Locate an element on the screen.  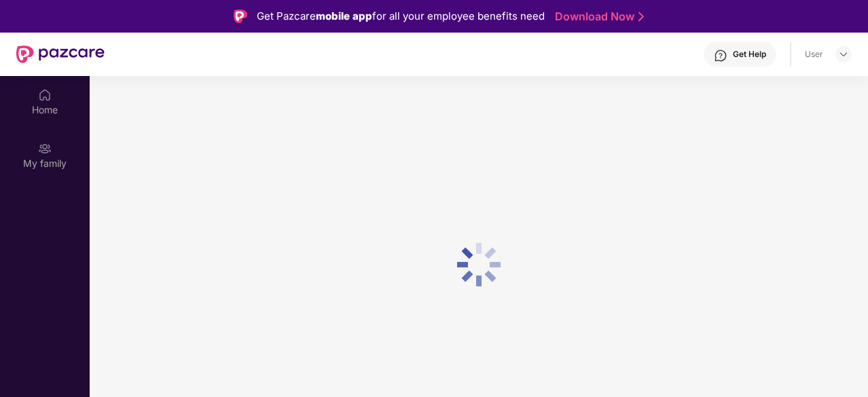
strong: mobile app is located at coordinates (344, 16).